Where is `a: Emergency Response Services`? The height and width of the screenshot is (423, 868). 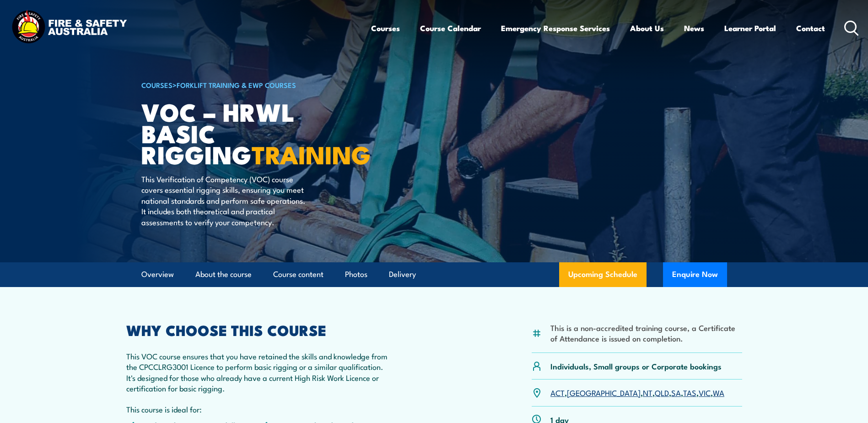
a: Emergency Response Services is located at coordinates (555, 28).